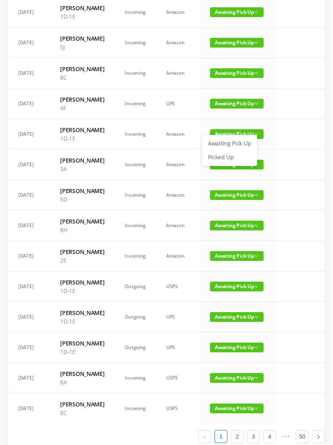 The image size is (333, 445). Describe the element at coordinates (205, 436) in the screenshot. I see `li: Previous Page` at that location.